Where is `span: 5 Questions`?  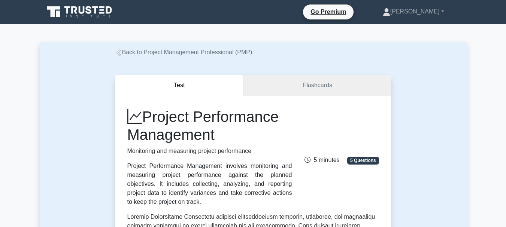
span: 5 Questions is located at coordinates (363, 161).